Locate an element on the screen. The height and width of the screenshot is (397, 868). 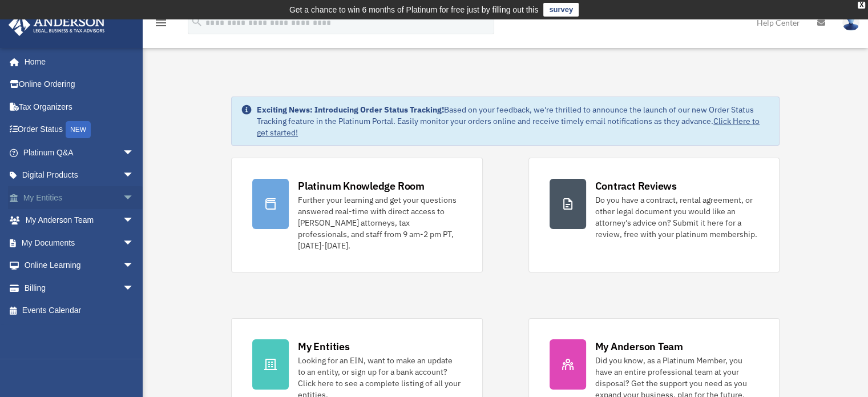
a: Platinum Knowledge Room Further your learning and get your questions answered real-time with dire... is located at coordinates (357, 215).